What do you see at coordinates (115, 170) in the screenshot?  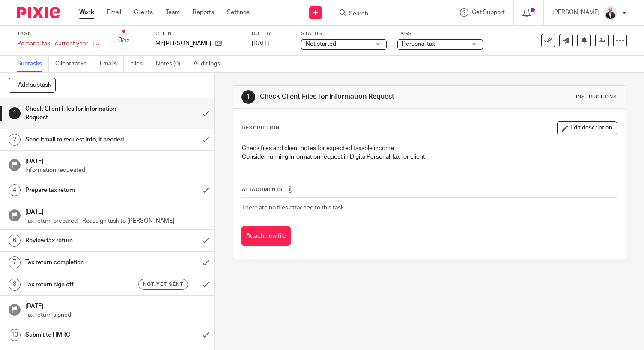 I see `p: Information requested` at bounding box center [115, 170].